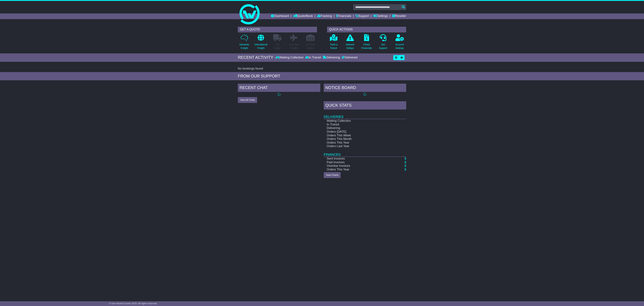 This screenshot has height=306, width=644. Describe the element at coordinates (333, 43) in the screenshot. I see `a: Track aParcel` at that location.